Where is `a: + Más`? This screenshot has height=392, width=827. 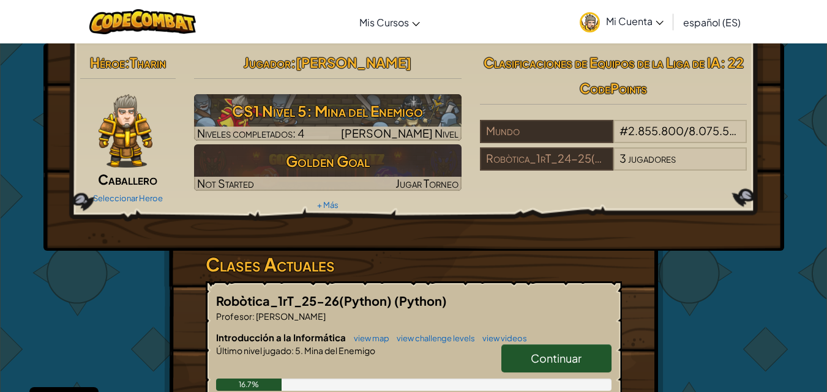 a: + Más is located at coordinates (327, 205).